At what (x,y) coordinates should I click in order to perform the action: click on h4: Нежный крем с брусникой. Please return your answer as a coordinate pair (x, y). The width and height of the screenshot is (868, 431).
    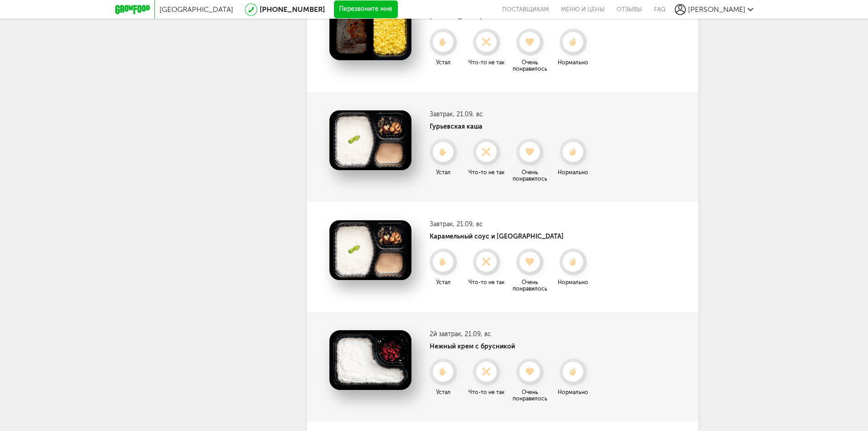
    Looking at the image, I should click on (512, 346).